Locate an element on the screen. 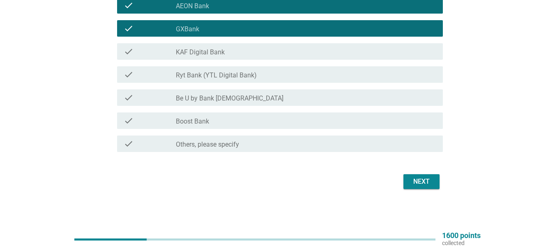 This screenshot has width=555, height=250. label: Boost Bank is located at coordinates (192, 121).